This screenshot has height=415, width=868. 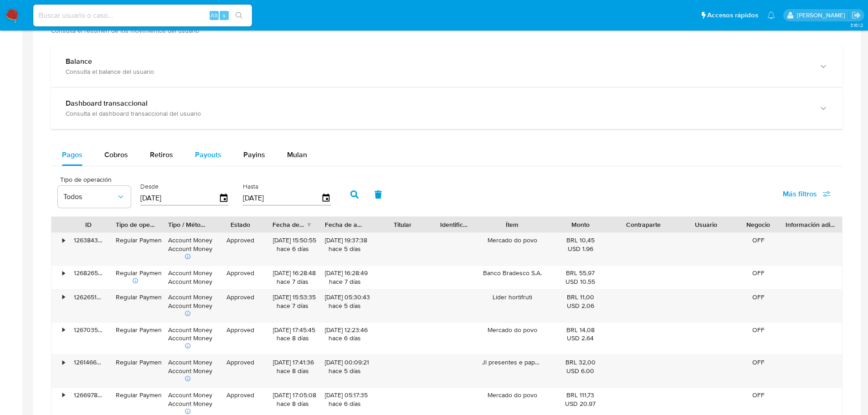 I want to click on span: s, so click(x=224, y=15).